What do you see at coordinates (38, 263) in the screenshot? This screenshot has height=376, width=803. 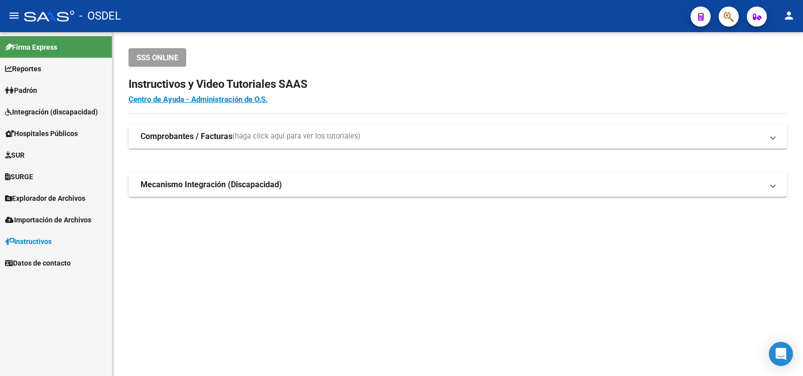 I see `span: Datos de contacto` at bounding box center [38, 263].